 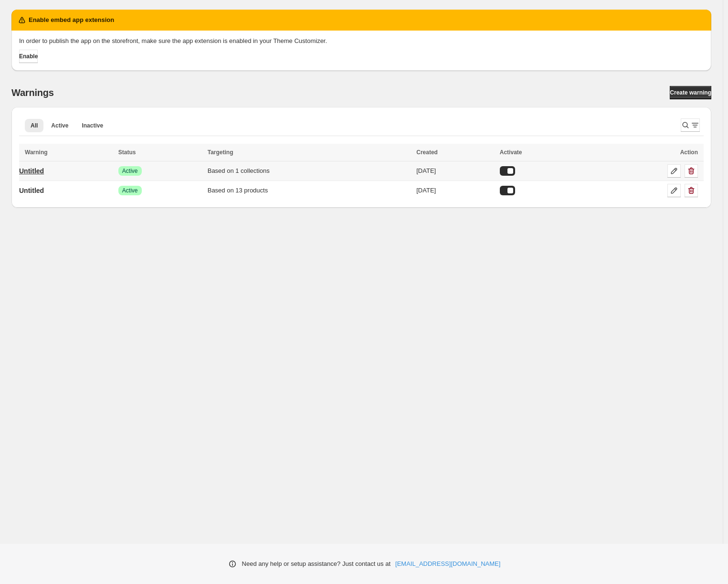 I want to click on span: Action, so click(x=689, y=152).